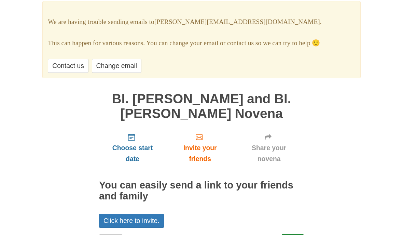 This screenshot has height=235, width=403. I want to click on a: Choose start date, so click(133, 148).